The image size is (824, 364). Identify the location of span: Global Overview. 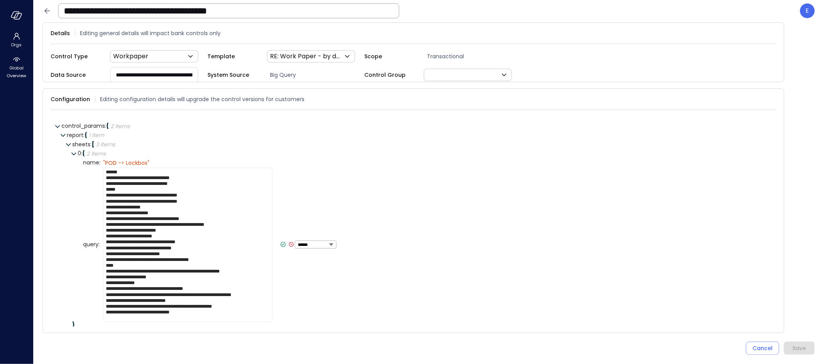
(16, 72).